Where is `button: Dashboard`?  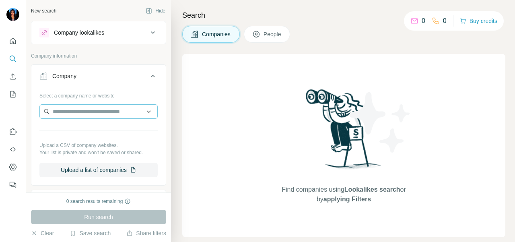 button: Dashboard is located at coordinates (13, 167).